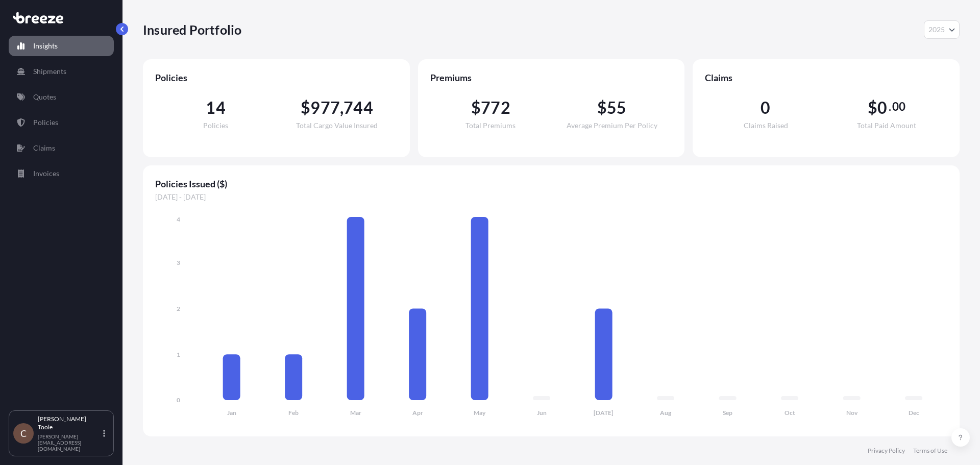 The height and width of the screenshot is (465, 980). I want to click on tspan: Jan, so click(232, 412).